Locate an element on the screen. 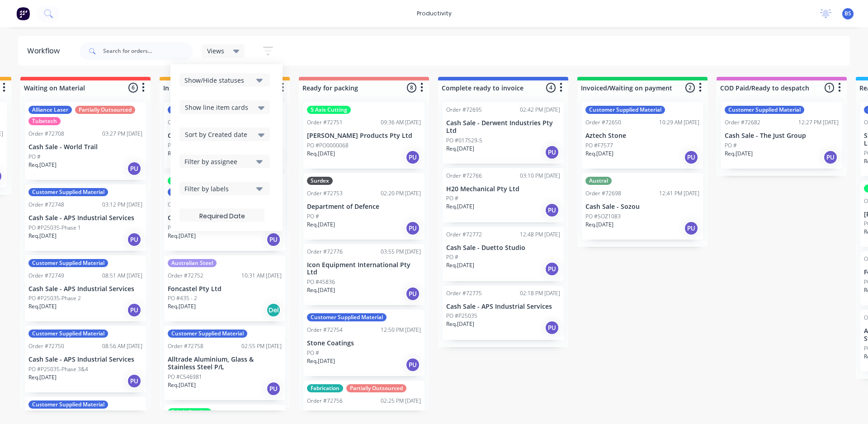  p: PO #SOZ1083 is located at coordinates (603, 217).